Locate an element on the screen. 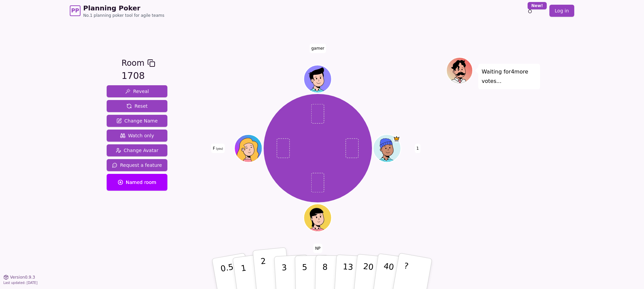 The height and width of the screenshot is (289, 644). span: Watch only is located at coordinates (137, 136).